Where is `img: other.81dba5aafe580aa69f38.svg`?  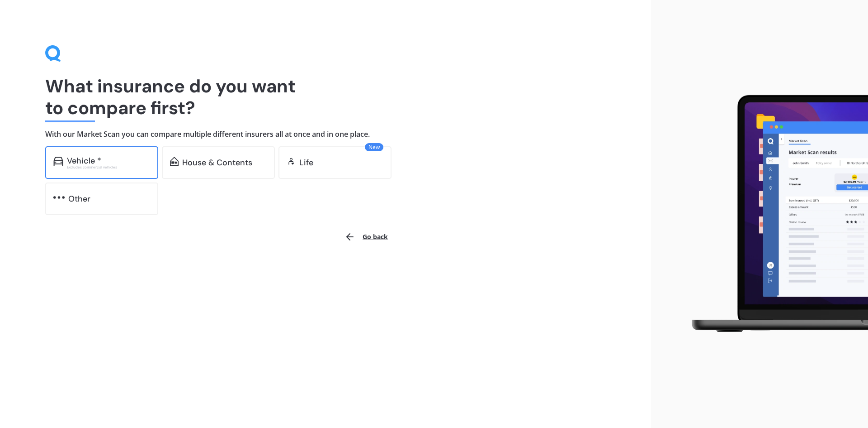 img: other.81dba5aafe580aa69f38.svg is located at coordinates (59, 198).